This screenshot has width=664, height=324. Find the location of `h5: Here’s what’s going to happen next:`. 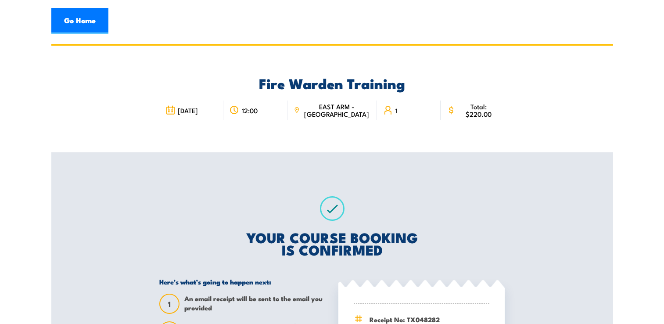

h5: Here’s what’s going to happen next: is located at coordinates (242, 281).